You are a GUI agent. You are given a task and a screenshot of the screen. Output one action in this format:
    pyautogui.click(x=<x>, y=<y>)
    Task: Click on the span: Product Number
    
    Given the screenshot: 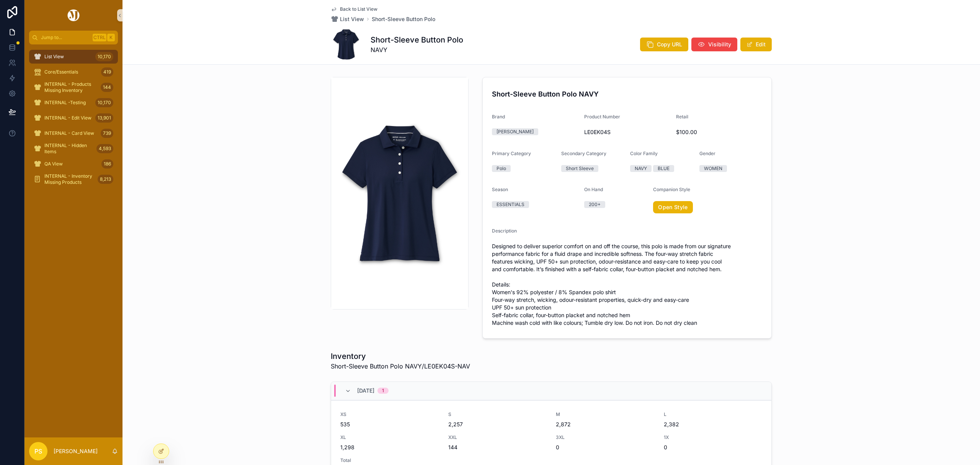 What is the action you would take?
    pyautogui.click(x=602, y=117)
    